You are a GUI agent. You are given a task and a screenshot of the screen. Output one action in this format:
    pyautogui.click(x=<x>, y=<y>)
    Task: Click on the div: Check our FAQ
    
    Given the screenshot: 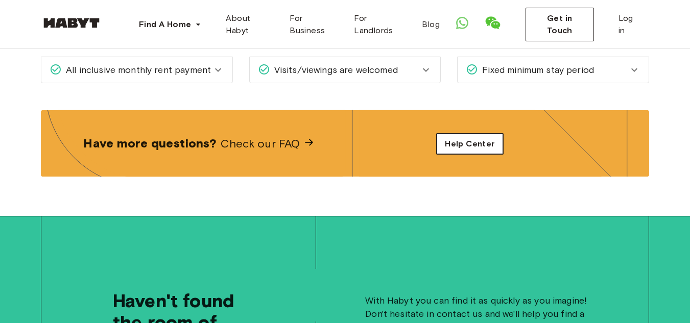 What is the action you would take?
    pyautogui.click(x=260, y=144)
    